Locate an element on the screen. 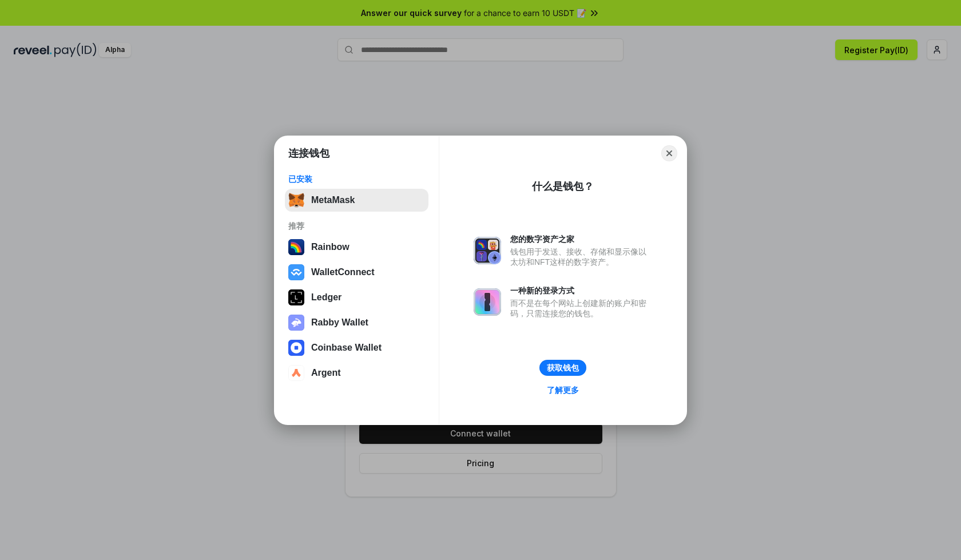 Image resolution: width=961 pixels, height=560 pixels. button: WalletConnect is located at coordinates (356, 272).